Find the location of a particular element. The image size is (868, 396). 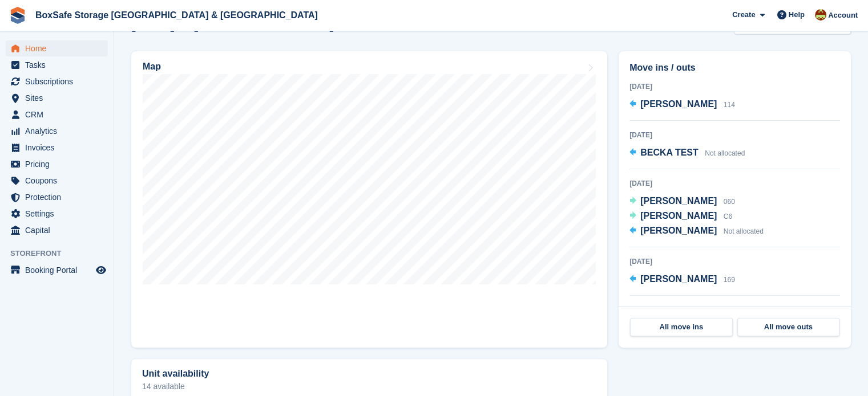

img: stora-icon-8386f47178a22dfd0bd8f6a31ec36ba5ce8667c1dd55bd0f319d3a0aa187defe.svg is located at coordinates (17, 16).